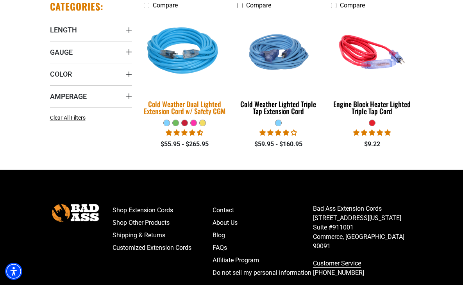  Describe the element at coordinates (185, 144) in the screenshot. I see `div: $55.95 - $265.95` at that location.